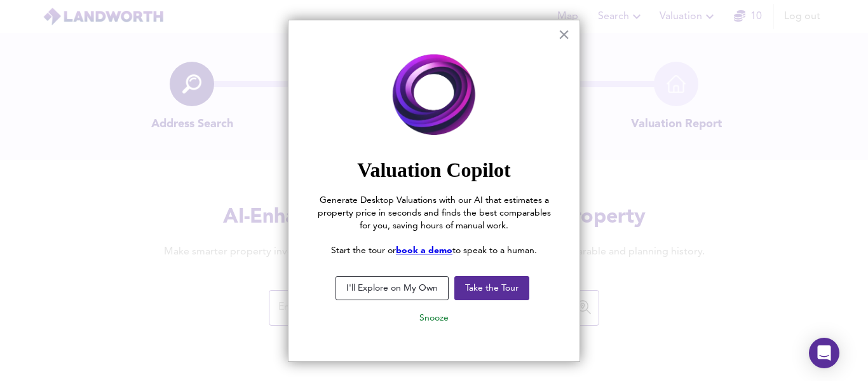 This screenshot has width=868, height=381. What do you see at coordinates (434, 318) in the screenshot?
I see `button: Snooze` at bounding box center [434, 318].